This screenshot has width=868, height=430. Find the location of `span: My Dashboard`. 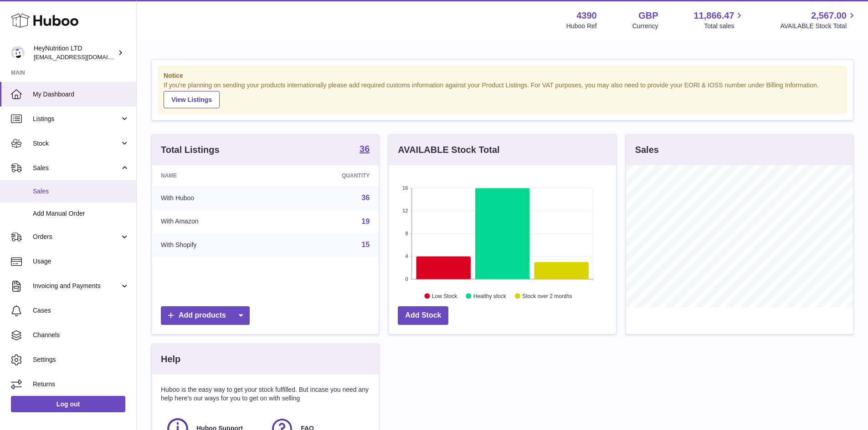

span: My Dashboard is located at coordinates (81, 95).